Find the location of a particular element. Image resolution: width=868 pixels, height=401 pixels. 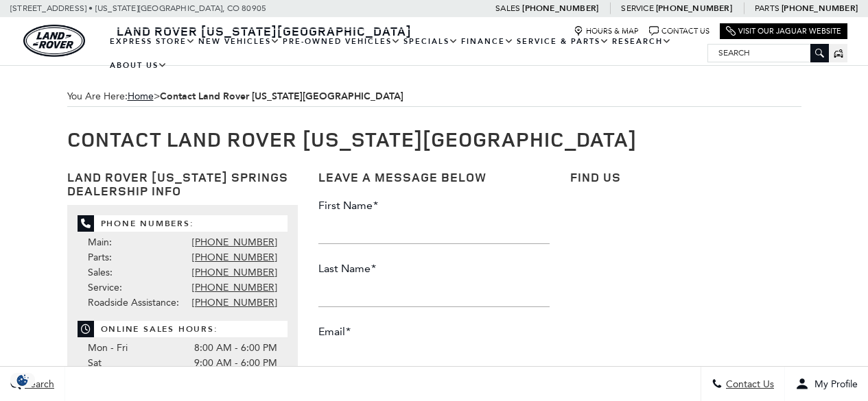

span: Roadside Assistance: is located at coordinates (133, 303).